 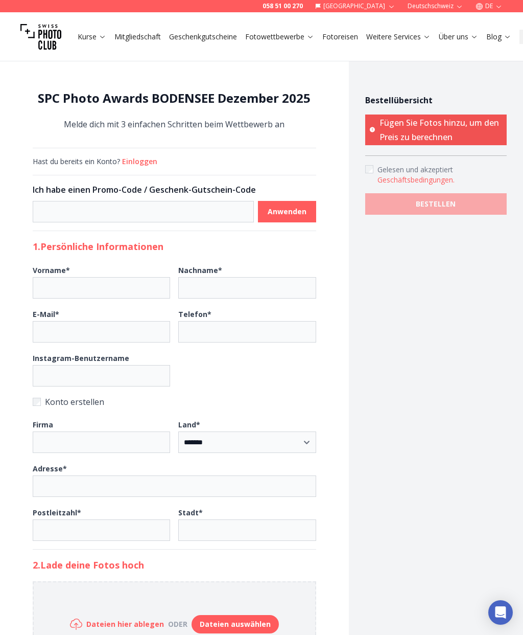 I want to click on input: Instagram-Benutzername, so click(x=101, y=376).